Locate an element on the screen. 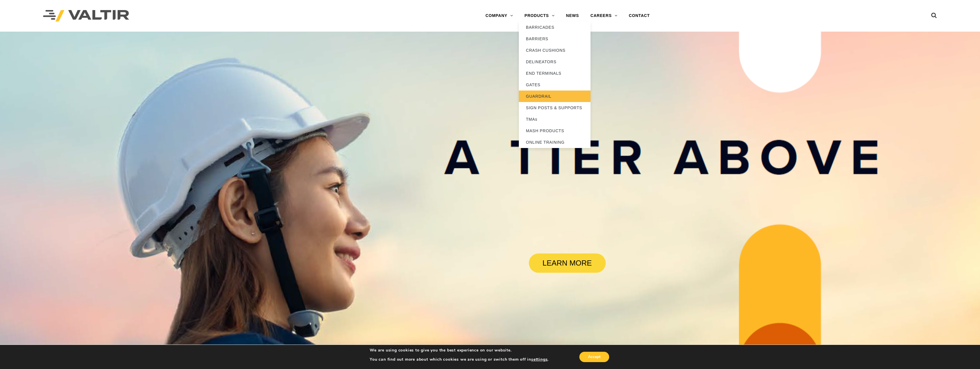 This screenshot has width=980, height=369. a: GATES is located at coordinates (555, 85).